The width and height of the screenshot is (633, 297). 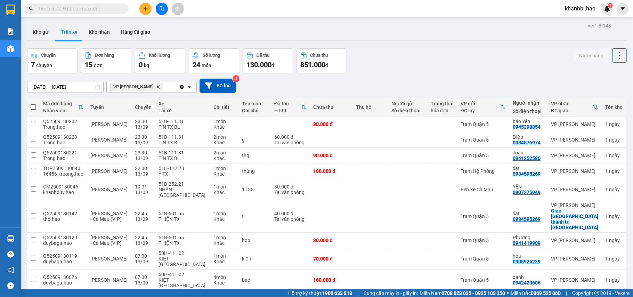 I want to click on img: icon-new-feature, so click(x=608, y=9).